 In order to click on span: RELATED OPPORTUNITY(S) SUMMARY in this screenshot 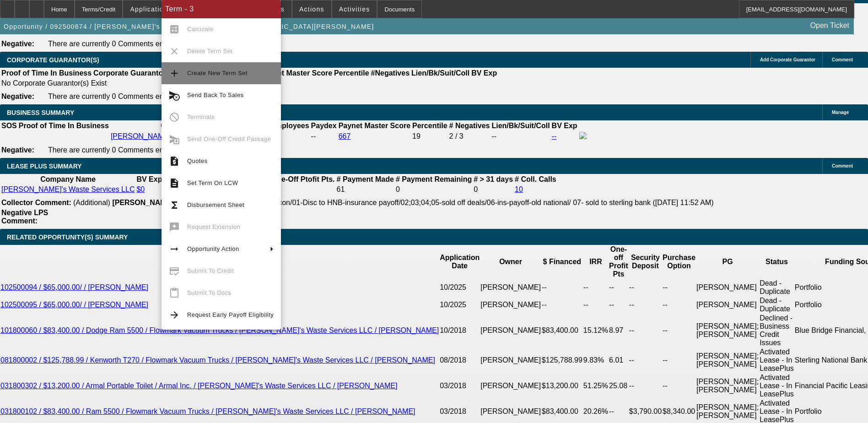, I will do `click(67, 237)`.